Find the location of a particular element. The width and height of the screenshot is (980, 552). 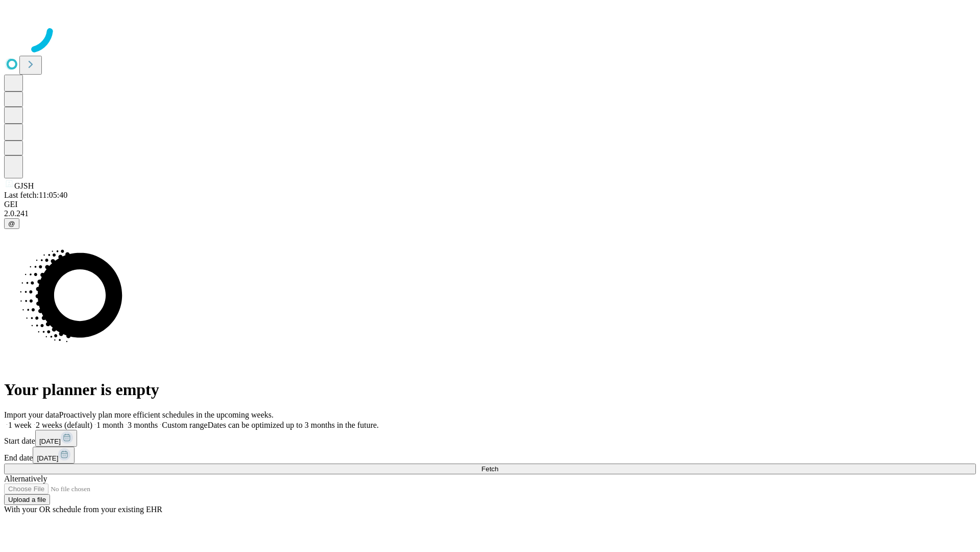

span: Last fetch: 11:05:40 is located at coordinates (36, 194).